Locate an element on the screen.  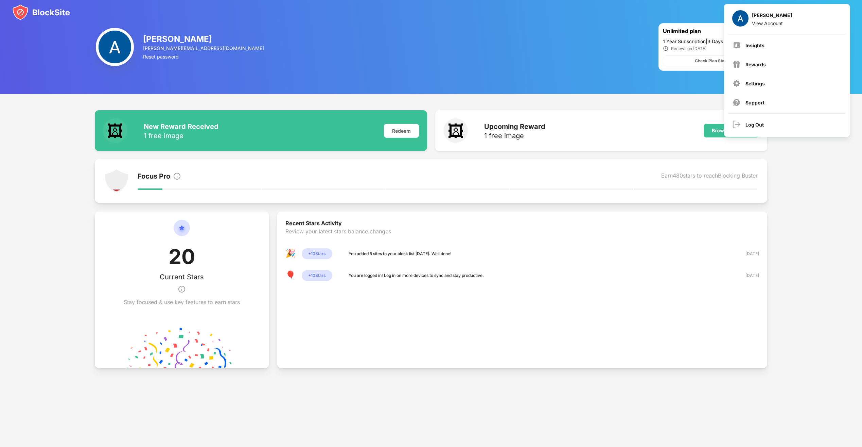
div: Unlimited plan is located at coordinates (699, 32).